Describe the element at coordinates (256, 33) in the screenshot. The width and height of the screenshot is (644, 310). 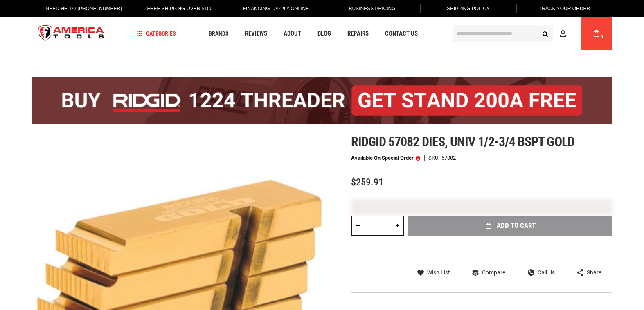
I see `span: Reviews` at that location.